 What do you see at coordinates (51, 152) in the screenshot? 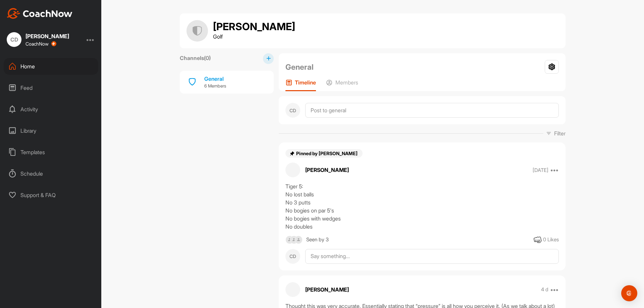
I see `div: Templates` at bounding box center [51, 152].